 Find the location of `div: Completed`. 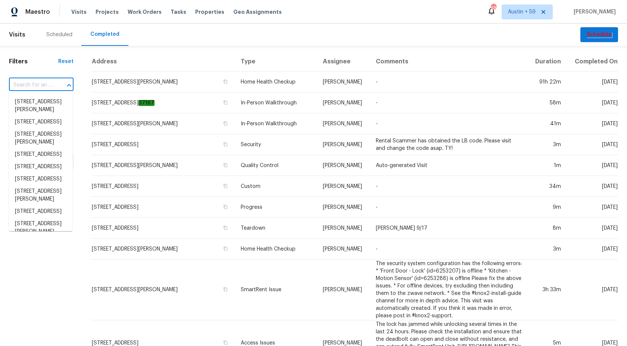

div: Completed is located at coordinates (105, 34).